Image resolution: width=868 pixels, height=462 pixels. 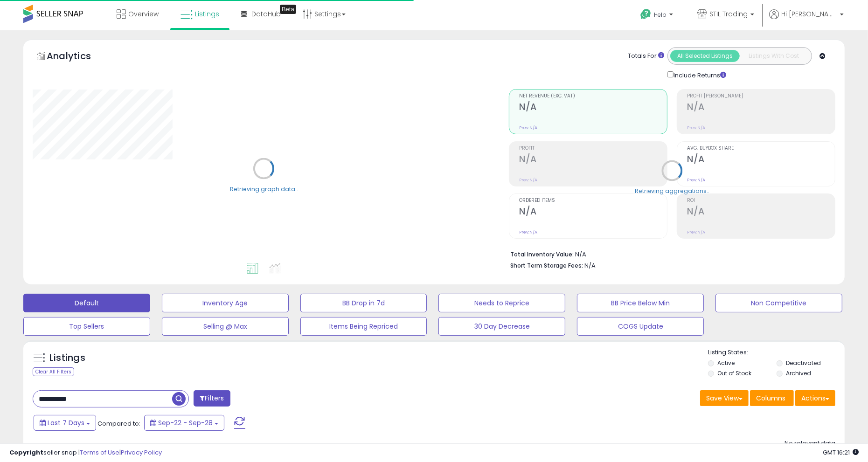 What do you see at coordinates (803, 363) in the screenshot?
I see `label: Deactivated` at bounding box center [803, 363].